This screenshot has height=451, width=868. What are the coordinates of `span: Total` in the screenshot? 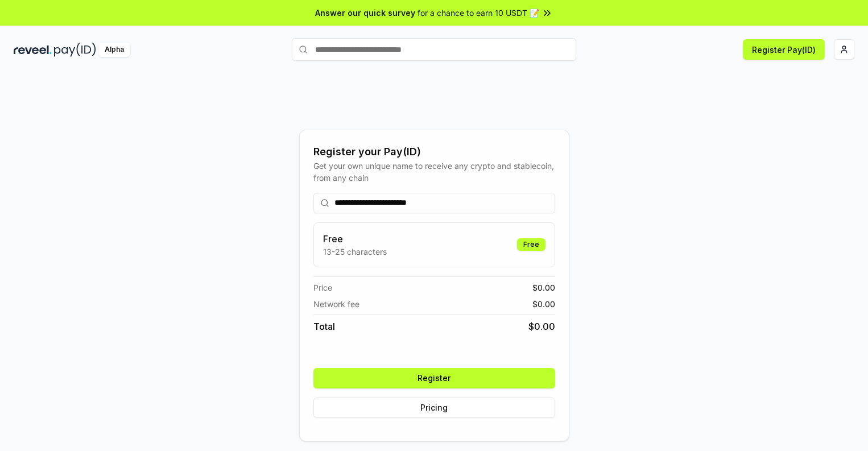 It's located at (324, 326).